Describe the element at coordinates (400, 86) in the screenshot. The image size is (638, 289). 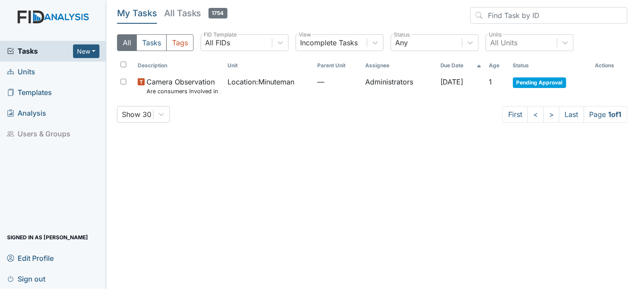
I see `td: Administrators` at that location.